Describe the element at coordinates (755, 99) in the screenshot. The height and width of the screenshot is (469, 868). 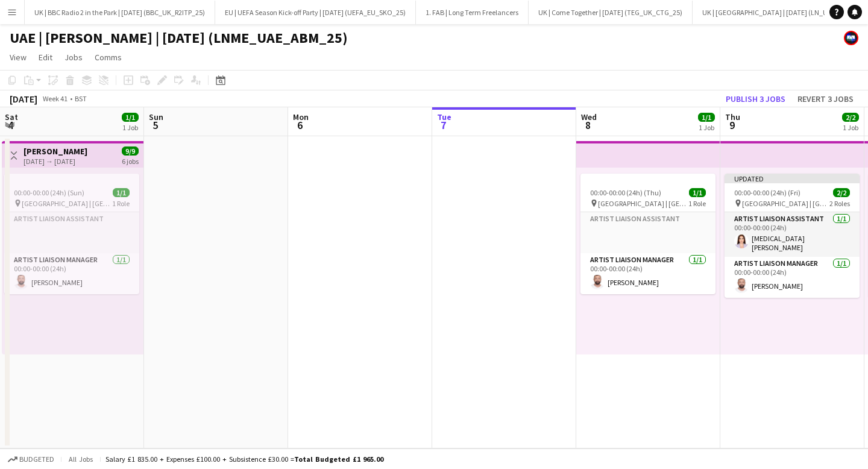
I see `button: Publish 3 jobs` at that location.